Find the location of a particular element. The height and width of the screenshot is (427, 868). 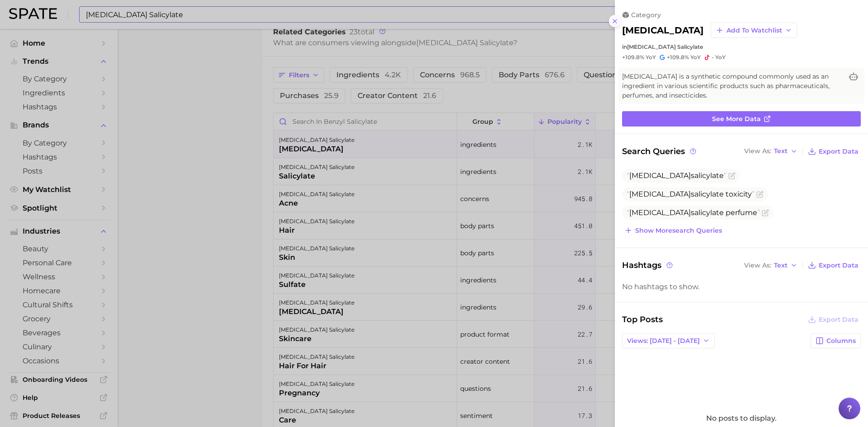

span: No posts to display. is located at coordinates (741, 418).